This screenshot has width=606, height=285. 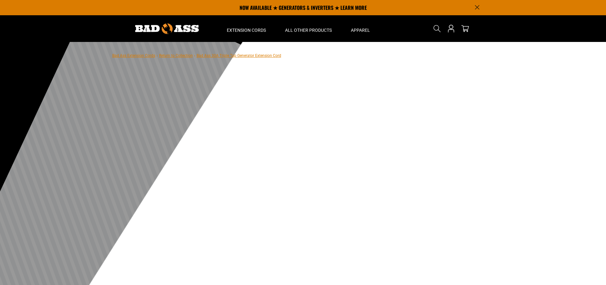 I want to click on a: Return to Collection, so click(x=176, y=56).